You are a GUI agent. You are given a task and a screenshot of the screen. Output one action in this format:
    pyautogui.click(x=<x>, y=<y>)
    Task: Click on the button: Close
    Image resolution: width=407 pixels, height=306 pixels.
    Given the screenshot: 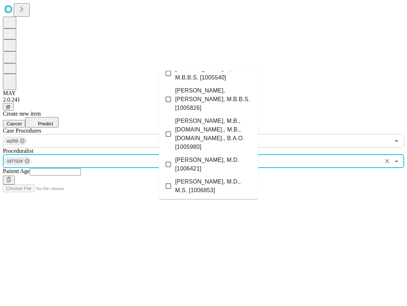 What is the action you would take?
    pyautogui.click(x=396, y=161)
    